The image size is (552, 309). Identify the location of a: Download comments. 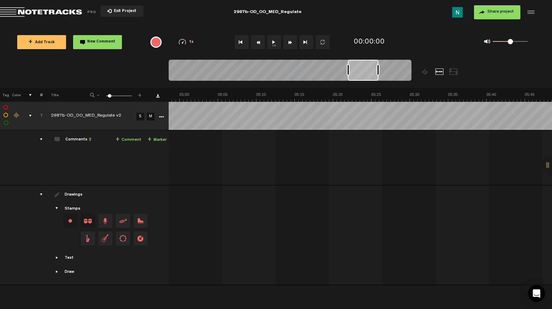
(158, 96).